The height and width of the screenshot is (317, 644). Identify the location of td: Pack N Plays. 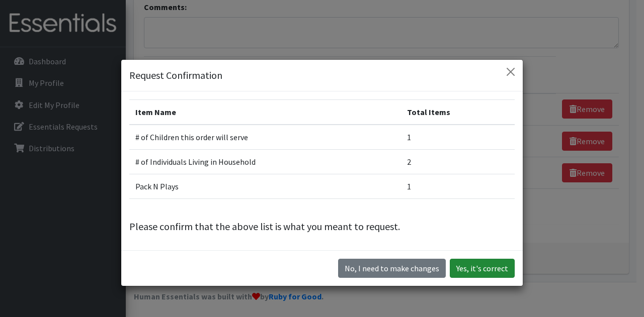
(266, 186).